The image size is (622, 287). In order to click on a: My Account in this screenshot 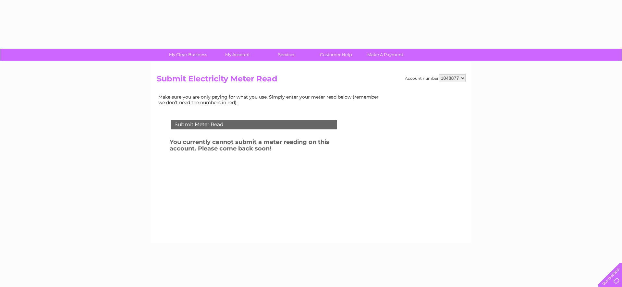, I will do `click(237, 54)`.